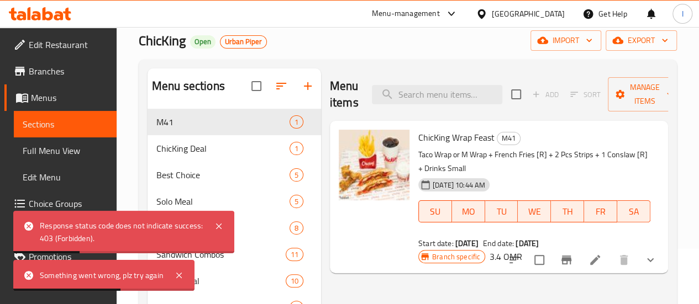  What do you see at coordinates (68, 257) in the screenshot?
I see `span: Promotions` at bounding box center [68, 257].